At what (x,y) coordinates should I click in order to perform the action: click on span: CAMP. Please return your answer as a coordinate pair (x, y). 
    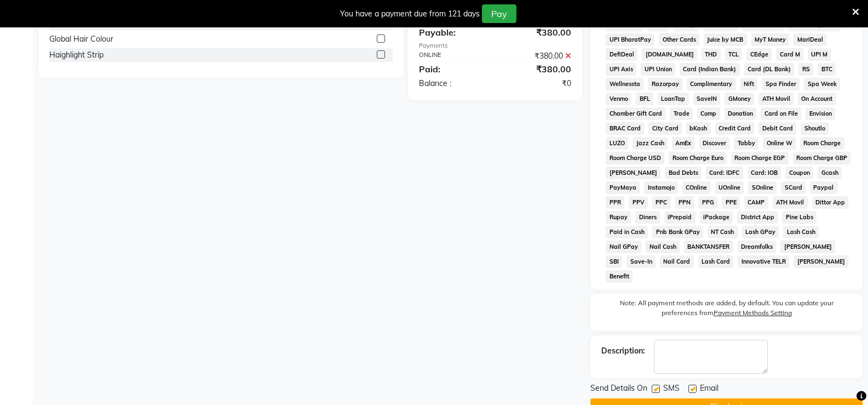
    Looking at the image, I should click on (756, 202).